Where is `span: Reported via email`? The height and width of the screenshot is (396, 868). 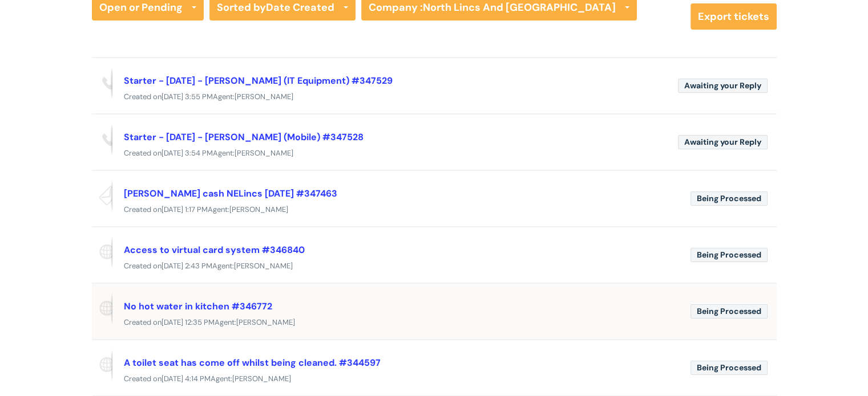 span: Reported via email is located at coordinates (102, 197).